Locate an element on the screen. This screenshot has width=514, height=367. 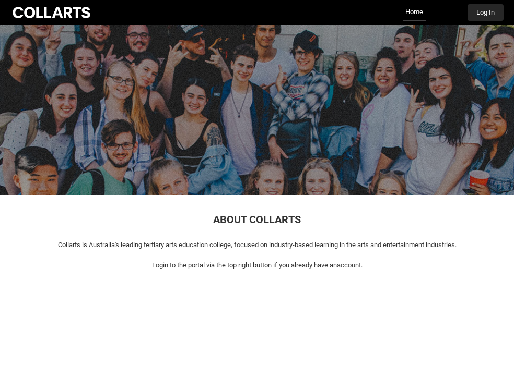
a: Home is located at coordinates (414, 13).